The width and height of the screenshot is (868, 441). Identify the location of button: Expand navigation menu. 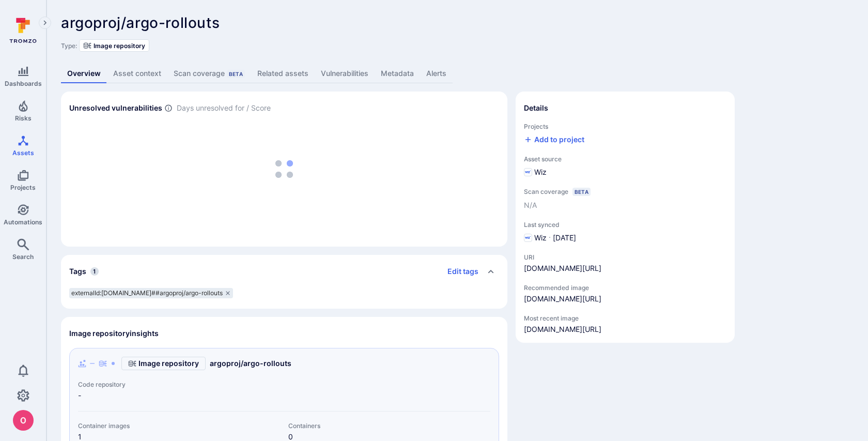
(45, 22).